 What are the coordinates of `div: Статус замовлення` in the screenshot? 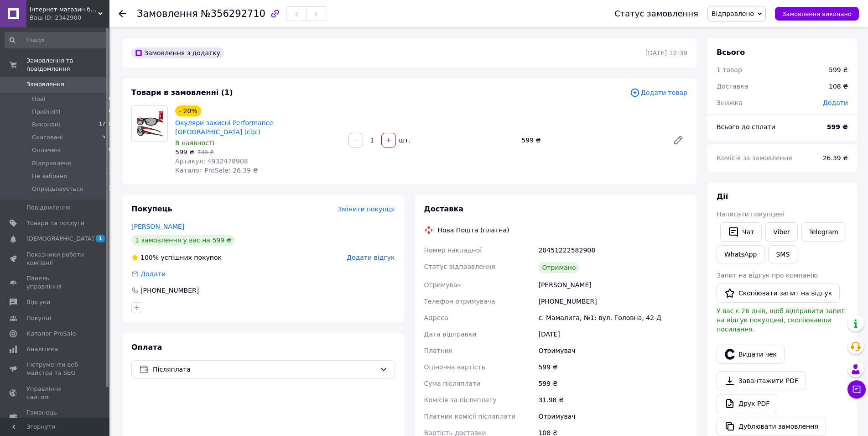 It's located at (657, 14).